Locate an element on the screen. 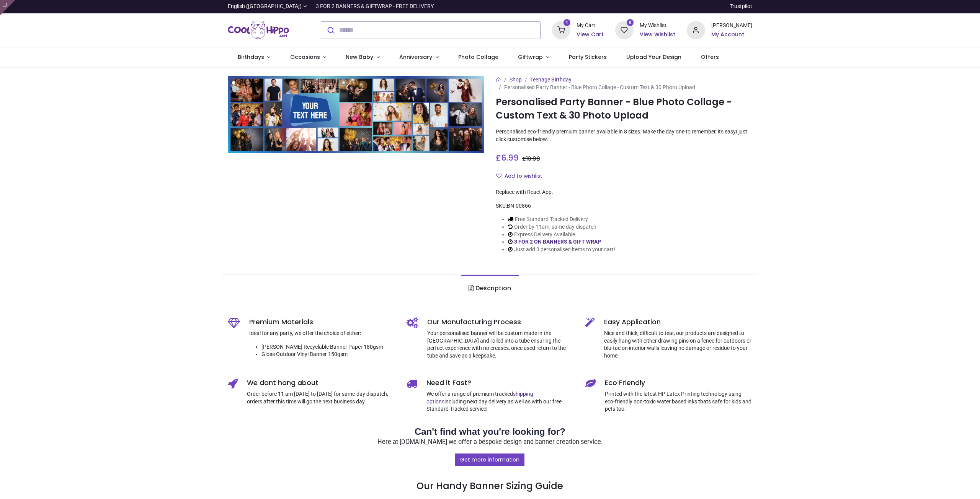 This screenshot has height=499, width=980. span: Upload Your Design is located at coordinates (654, 57).